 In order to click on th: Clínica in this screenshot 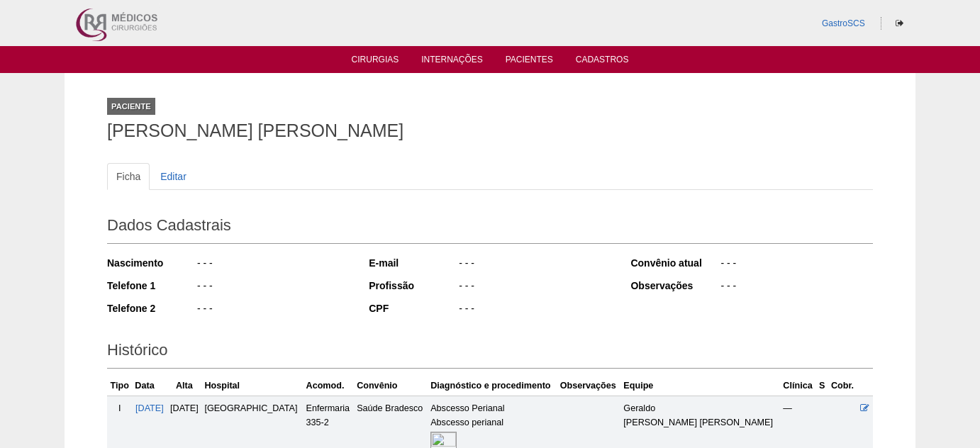, I will do `click(797, 386)`.